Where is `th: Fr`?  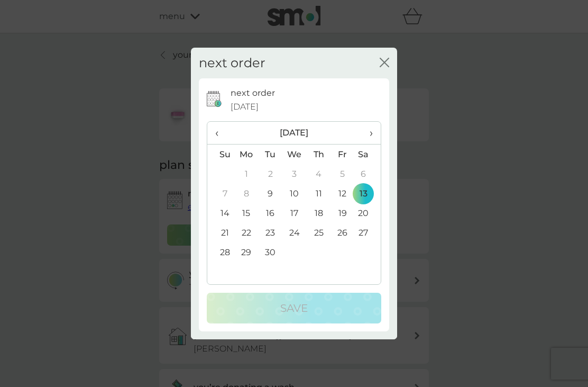 th: Fr is located at coordinates (342, 154).